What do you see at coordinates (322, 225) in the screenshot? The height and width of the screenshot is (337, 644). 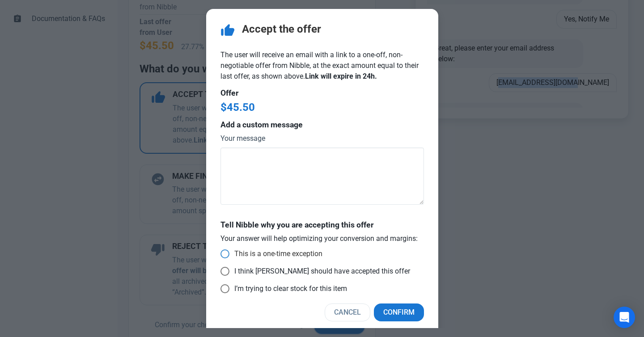 I see `h4: Tell Nibble why you are accepting this offer` at bounding box center [322, 225].